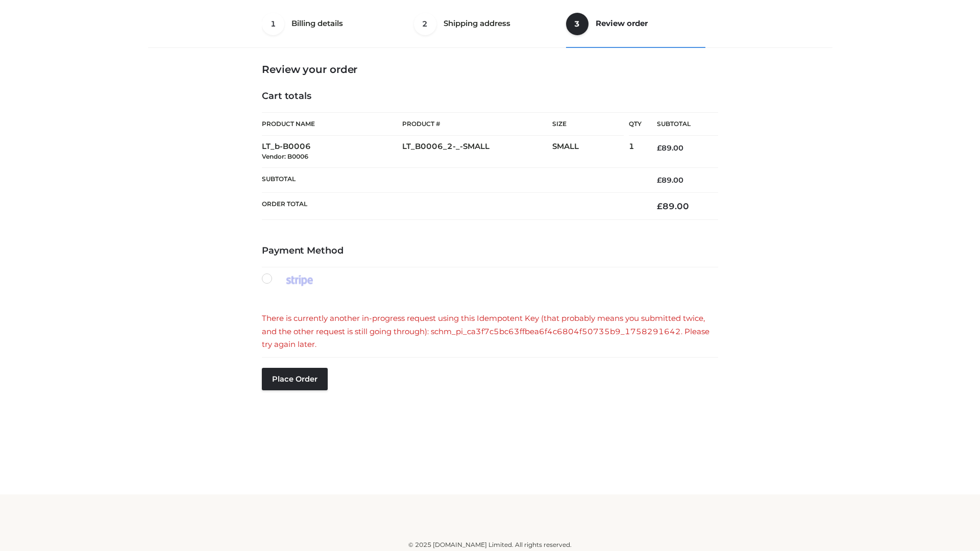  What do you see at coordinates (635, 124) in the screenshot?
I see `th: Qty` at bounding box center [635, 124].